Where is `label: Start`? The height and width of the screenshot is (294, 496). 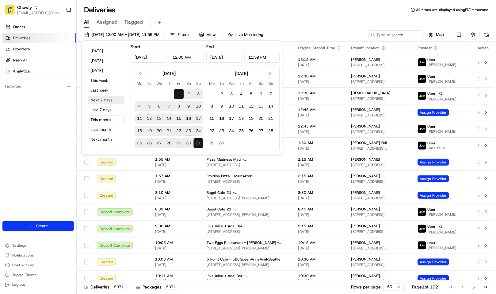 label: Start is located at coordinates (136, 47).